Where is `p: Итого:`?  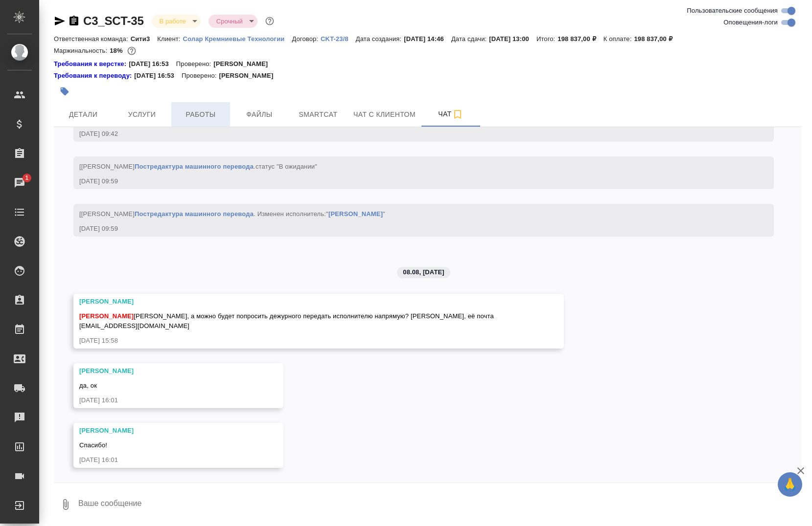
p: Итого: is located at coordinates (547, 39).